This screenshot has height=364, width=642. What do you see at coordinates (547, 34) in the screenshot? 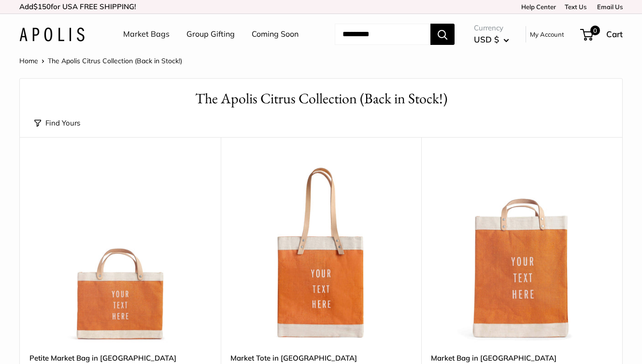
I see `a: My Account` at bounding box center [547, 34].